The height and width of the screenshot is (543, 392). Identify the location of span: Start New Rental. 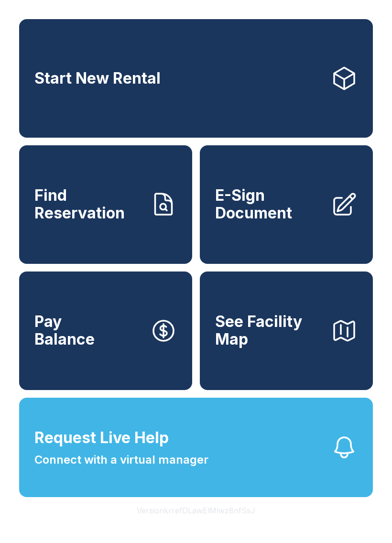
(97, 78).